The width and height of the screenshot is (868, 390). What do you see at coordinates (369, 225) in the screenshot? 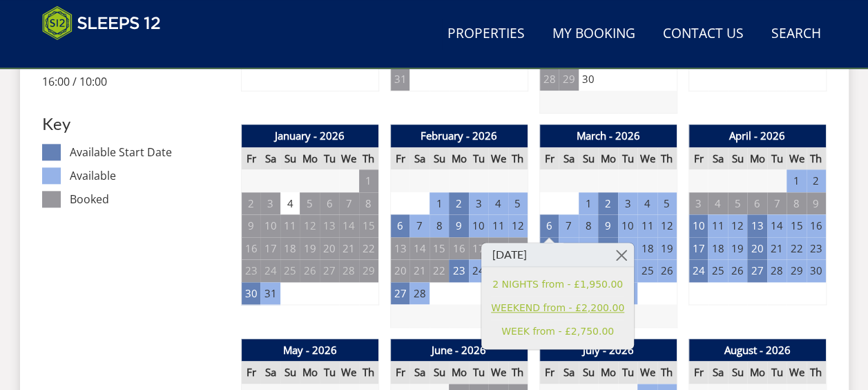
I see `td: 15` at bounding box center [369, 225].